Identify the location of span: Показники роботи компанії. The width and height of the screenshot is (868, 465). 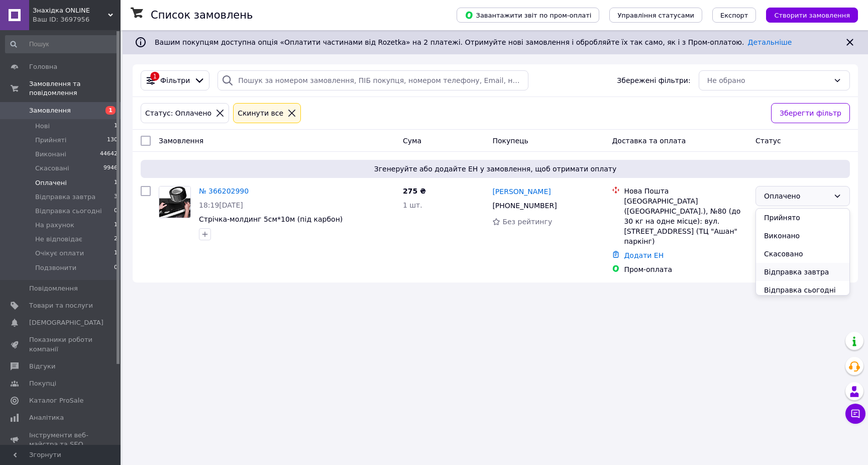
(61, 344).